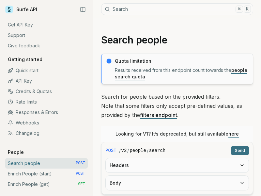  Describe the element at coordinates (177, 134) in the screenshot. I see `p: Looking for V1? It’s deprecated, but still available` at that location.